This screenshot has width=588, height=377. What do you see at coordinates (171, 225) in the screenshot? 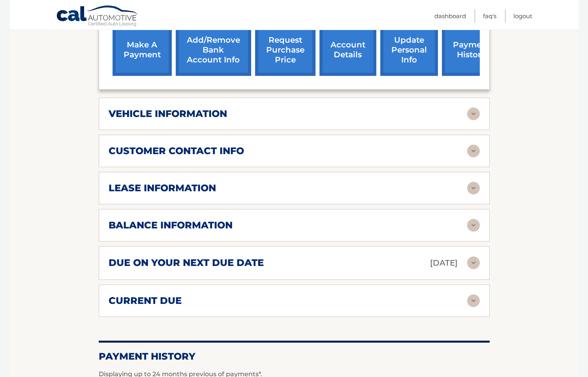
I see `h2: balance information` at bounding box center [171, 225].